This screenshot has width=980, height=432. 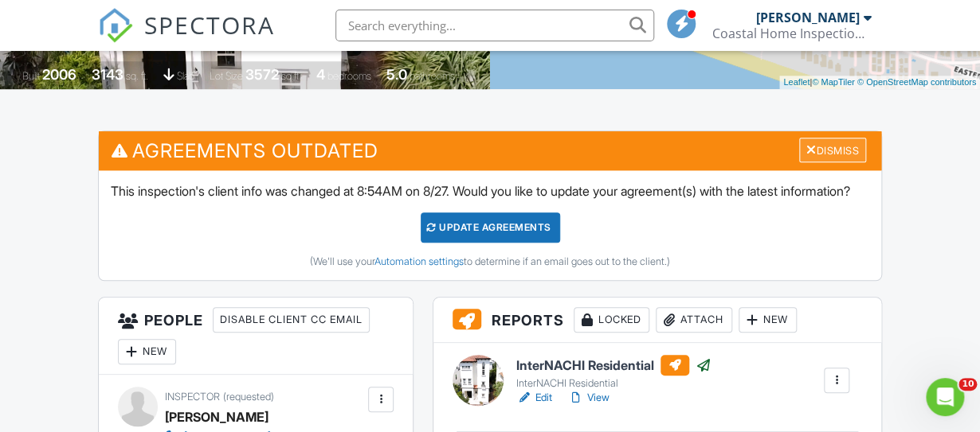 I want to click on div: Dismiss, so click(x=833, y=150).